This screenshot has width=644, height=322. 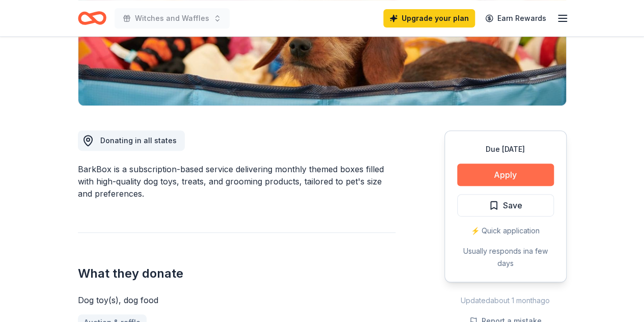 What do you see at coordinates (516, 18) in the screenshot?
I see `a: Earn Rewards` at bounding box center [516, 18].